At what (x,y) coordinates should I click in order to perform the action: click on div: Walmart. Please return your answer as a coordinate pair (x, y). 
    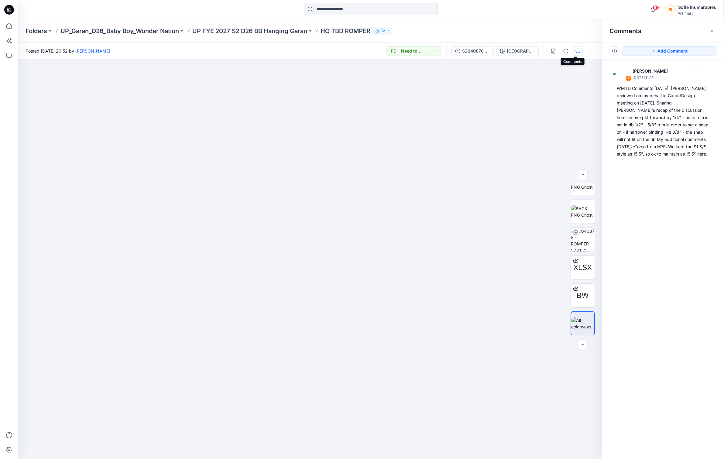
    Looking at the image, I should click on (698, 13).